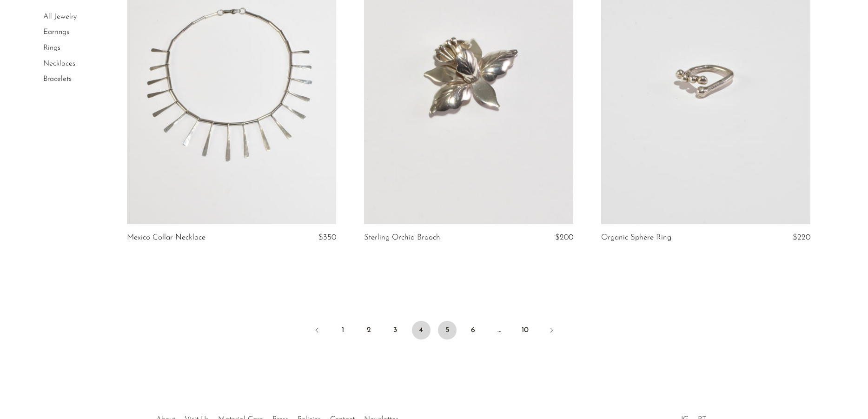 This screenshot has height=419, width=868. I want to click on a: 5, so click(447, 331).